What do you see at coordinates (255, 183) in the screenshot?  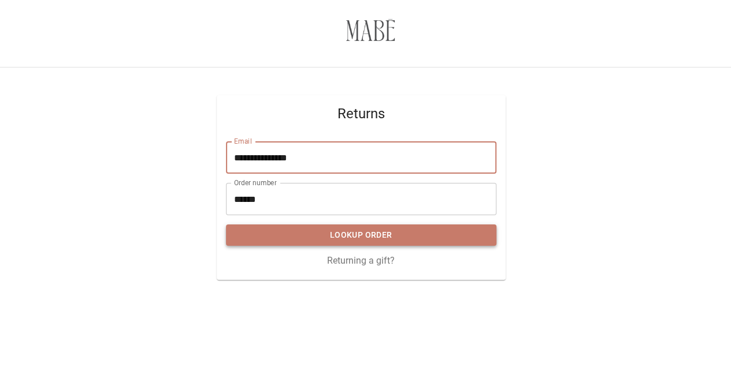 I see `label: Order number` at bounding box center [255, 183].